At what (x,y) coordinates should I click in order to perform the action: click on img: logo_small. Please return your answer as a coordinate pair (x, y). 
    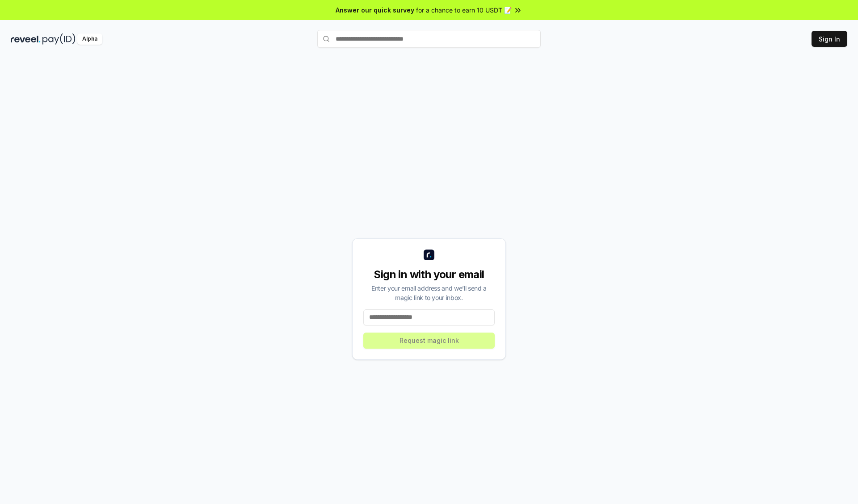
    Looking at the image, I should click on (429, 255).